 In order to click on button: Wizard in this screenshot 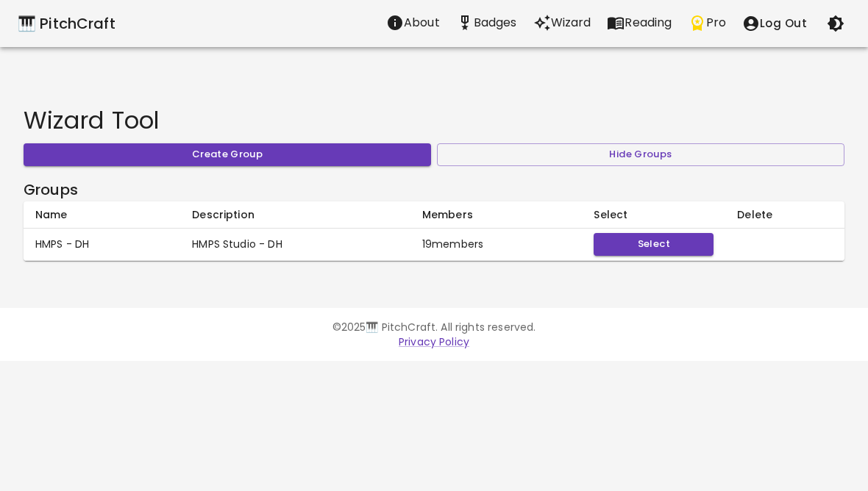, I will do `click(562, 23)`.